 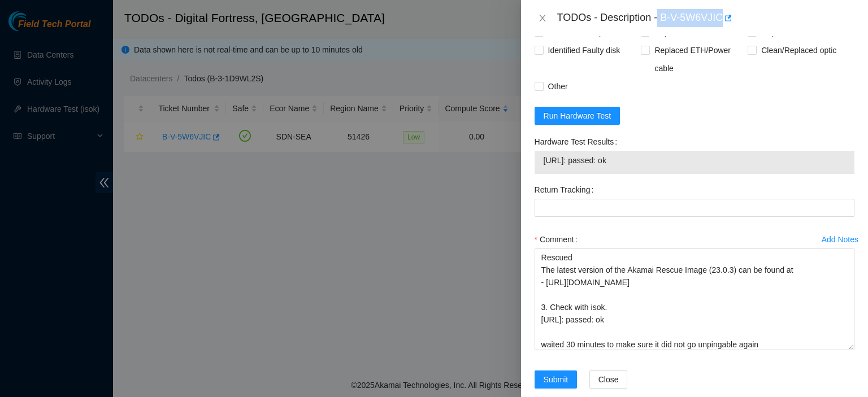 I want to click on label: Return Tracking, so click(x=567, y=190).